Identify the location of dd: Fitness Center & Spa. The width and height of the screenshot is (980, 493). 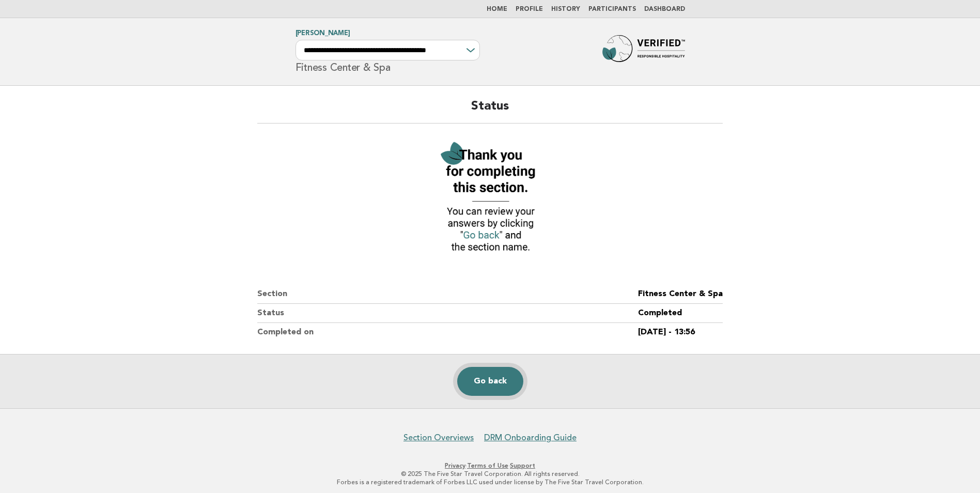
(681, 294).